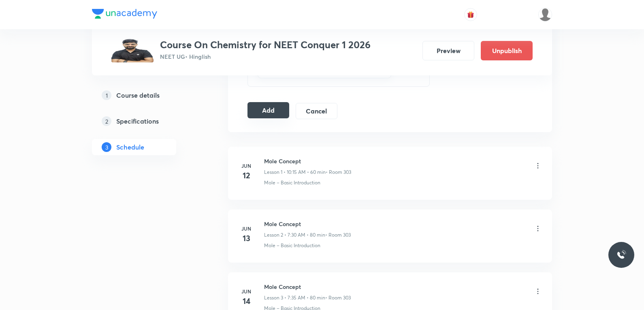 The width and height of the screenshot is (644, 310). I want to click on button: Unpublish, so click(507, 50).